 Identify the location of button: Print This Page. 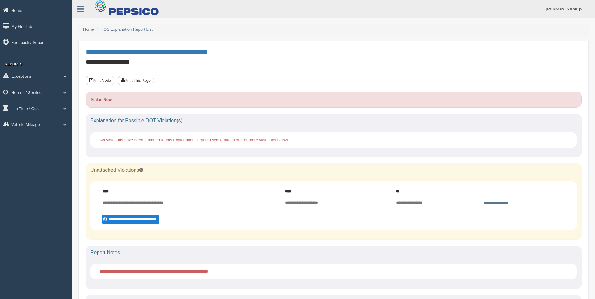
(136, 81).